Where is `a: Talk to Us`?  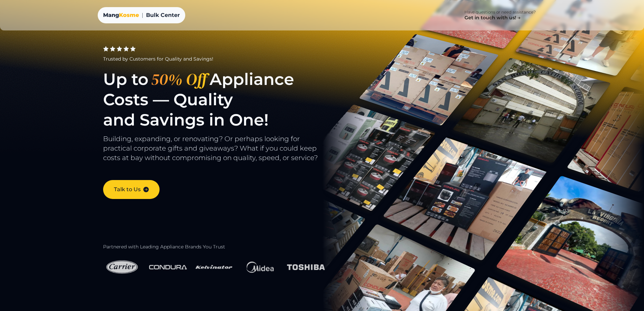 a: Talk to Us is located at coordinates (131, 189).